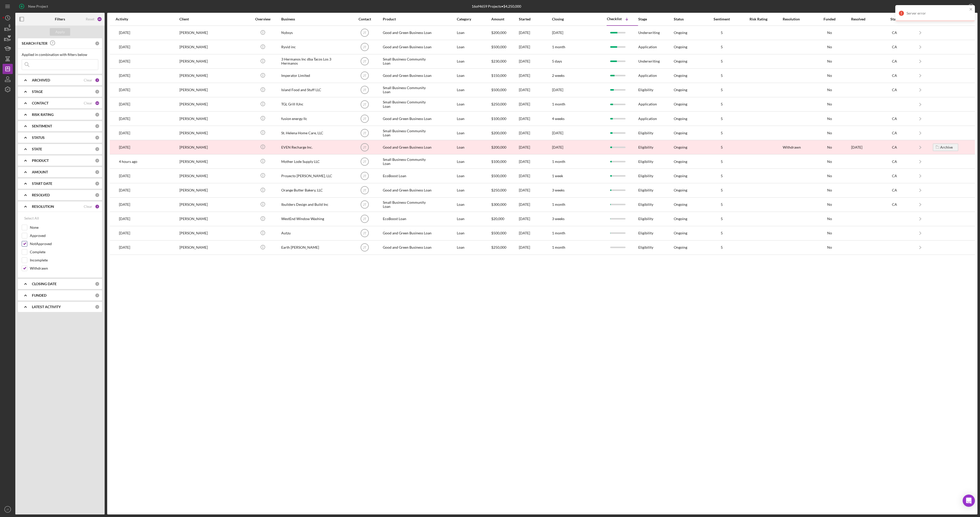 This screenshot has width=980, height=517. Describe the element at coordinates (307, 61) in the screenshot. I see `div: 3 Hermanos Inc dba Tacos Los 3 Hermanos` at that location.